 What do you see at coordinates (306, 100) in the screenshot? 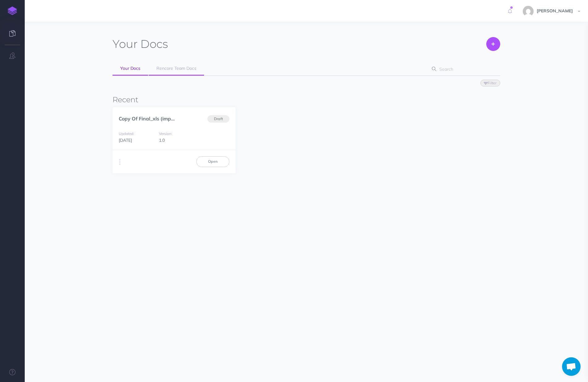
I see `h3: Recent` at bounding box center [306, 100].